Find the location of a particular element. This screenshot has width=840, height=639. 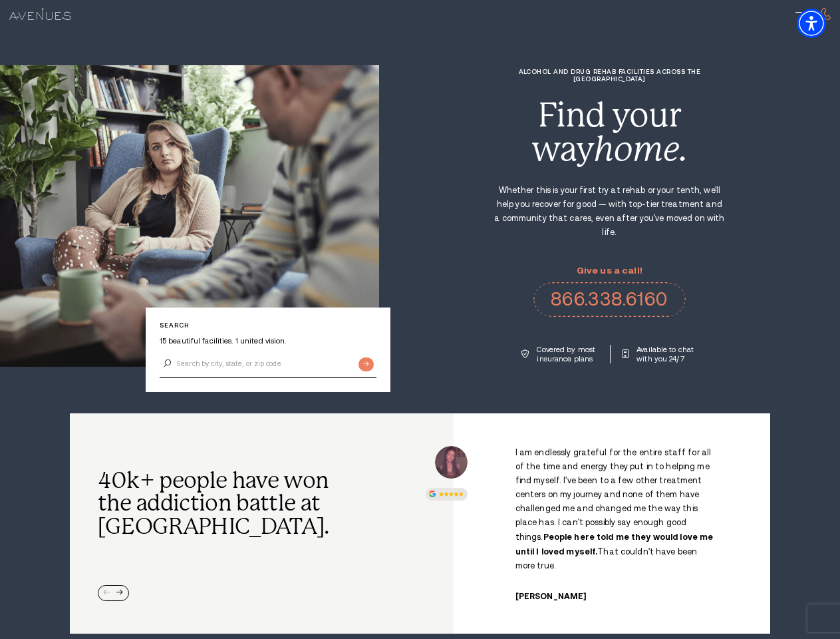

div: Next slide is located at coordinates (119, 593).